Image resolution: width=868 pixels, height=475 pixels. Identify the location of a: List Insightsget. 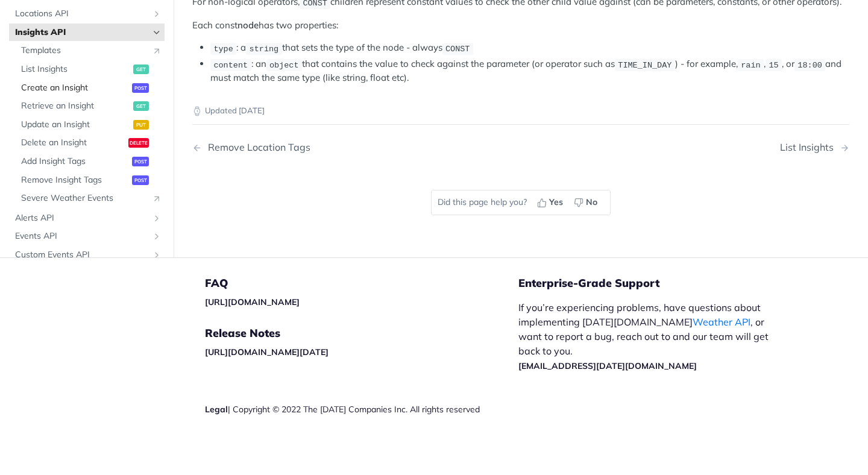
(90, 69).